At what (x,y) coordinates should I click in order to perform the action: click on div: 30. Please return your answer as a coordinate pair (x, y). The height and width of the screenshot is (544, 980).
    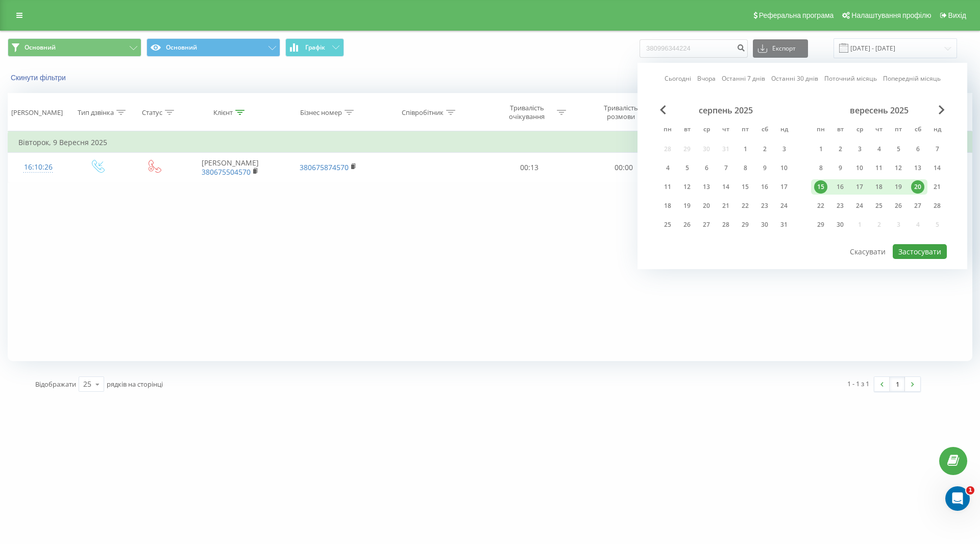
    Looking at the image, I should click on (840, 225).